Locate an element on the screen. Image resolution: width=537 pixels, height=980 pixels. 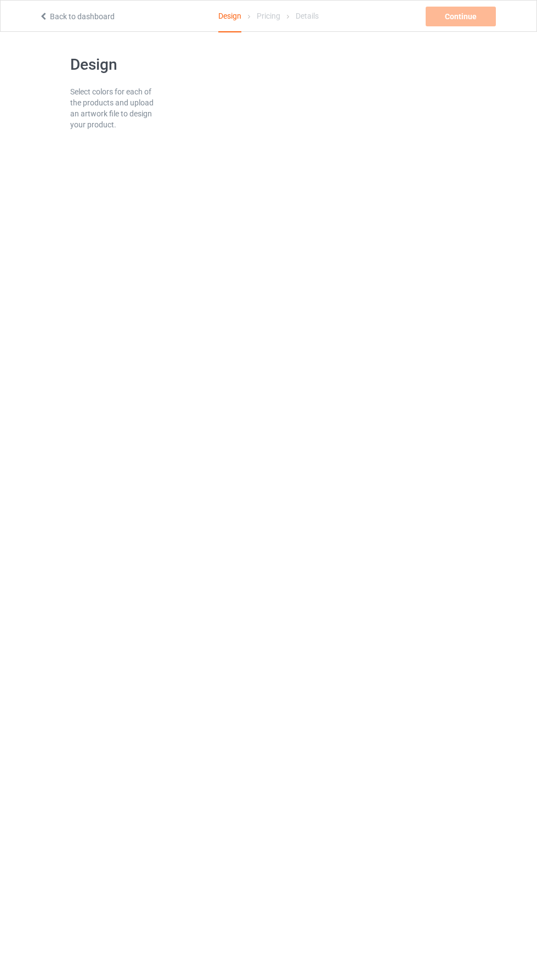
div: Pricing is located at coordinates (268, 16).